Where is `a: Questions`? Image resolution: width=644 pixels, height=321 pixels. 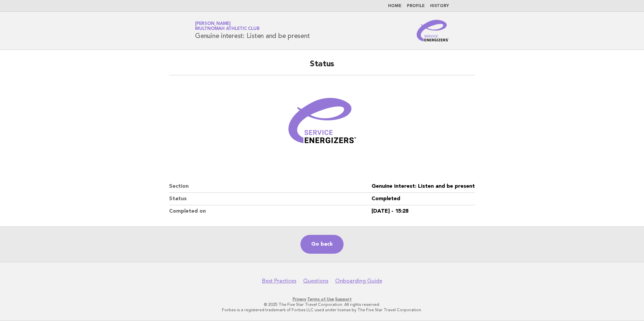
a: Questions is located at coordinates (315, 281).